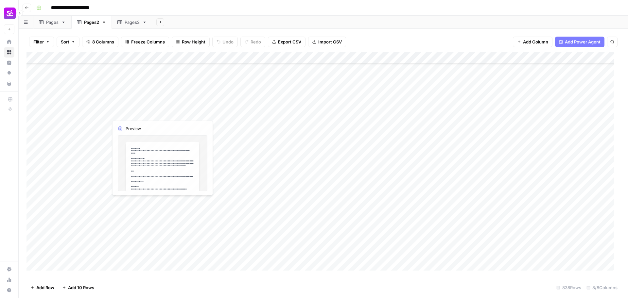 The image size is (628, 298). I want to click on button: Freeze Columns, so click(145, 42).